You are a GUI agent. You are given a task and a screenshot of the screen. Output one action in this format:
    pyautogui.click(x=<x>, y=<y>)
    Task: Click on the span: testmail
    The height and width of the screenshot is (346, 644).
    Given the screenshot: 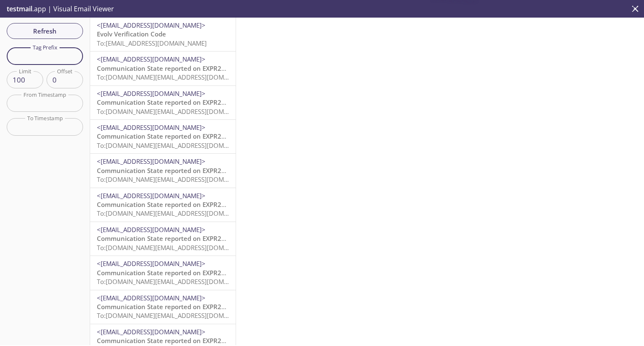 What is the action you would take?
    pyautogui.click(x=19, y=9)
    